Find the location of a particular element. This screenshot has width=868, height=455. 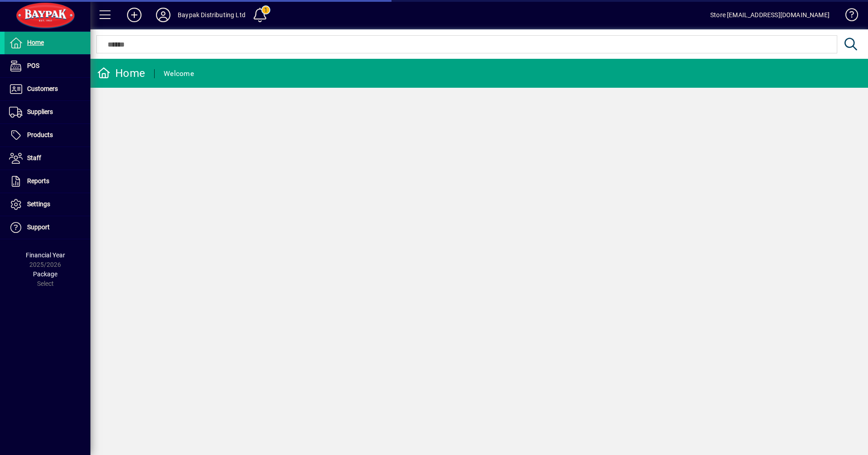

button: Profile is located at coordinates (163, 15).